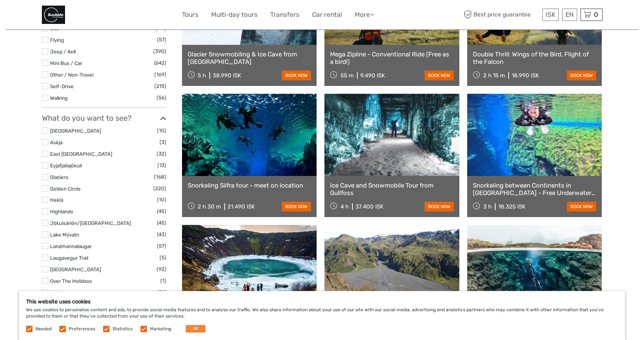 The width and height of the screenshot is (644, 340). What do you see at coordinates (82, 329) in the screenshot?
I see `label: Preferences` at bounding box center [82, 329].